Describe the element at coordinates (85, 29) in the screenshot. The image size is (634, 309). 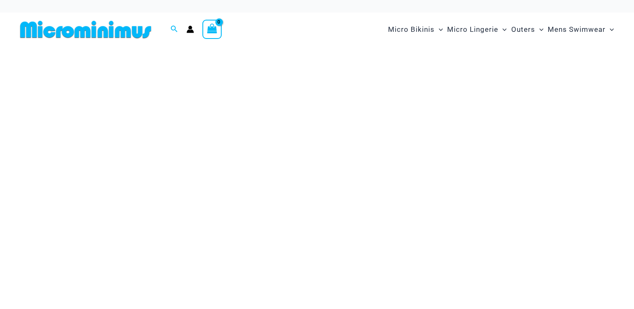
I see `img: MM SHOP LOGO FLAT` at that location.